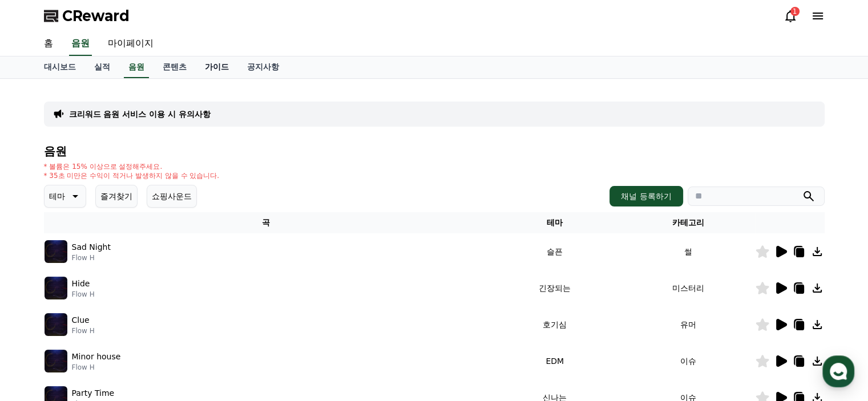 The image size is (868, 401). I want to click on span: 설정, so click(184, 329).